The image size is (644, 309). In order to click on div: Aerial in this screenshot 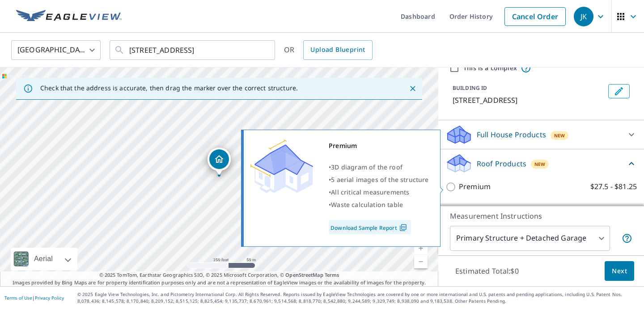, I will do `click(44, 259)`.